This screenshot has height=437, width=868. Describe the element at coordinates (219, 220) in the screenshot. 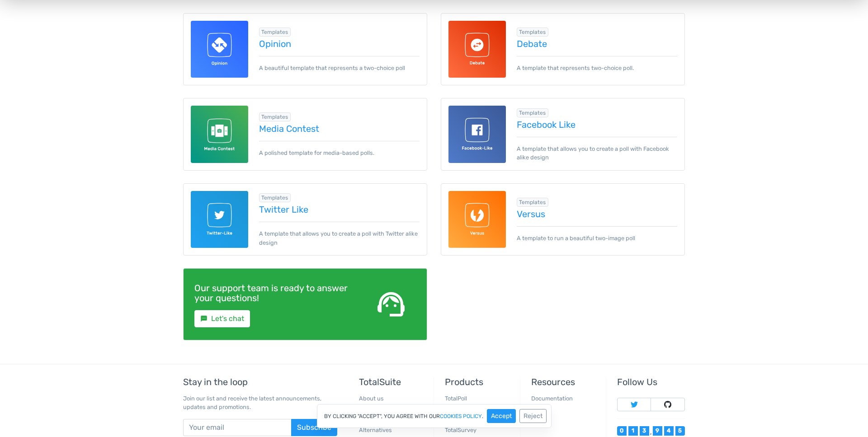

I see `img: twitter-like-template-for-totalpoll.svg` at that location.